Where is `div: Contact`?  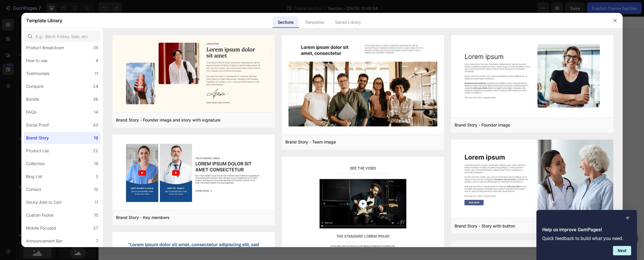
div: Contact is located at coordinates (33, 189).